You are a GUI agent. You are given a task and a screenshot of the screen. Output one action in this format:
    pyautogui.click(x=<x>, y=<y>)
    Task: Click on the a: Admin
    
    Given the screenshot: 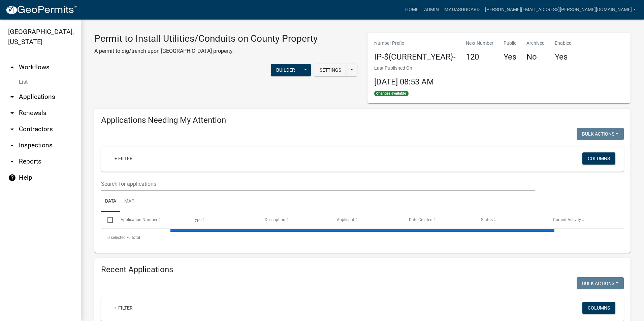 What is the action you would take?
    pyautogui.click(x=431, y=10)
    